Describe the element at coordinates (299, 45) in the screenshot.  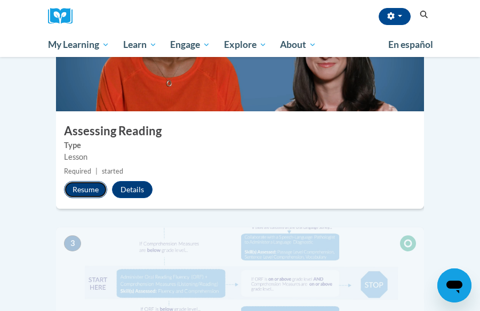
I see `a: About` at that location.